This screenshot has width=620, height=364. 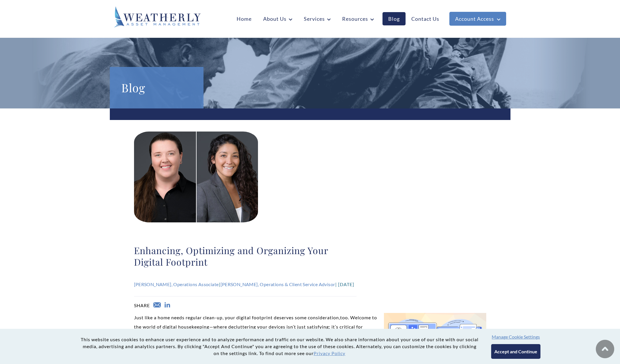 What do you see at coordinates (278, 19) in the screenshot?
I see `a: About Us` at bounding box center [278, 19].